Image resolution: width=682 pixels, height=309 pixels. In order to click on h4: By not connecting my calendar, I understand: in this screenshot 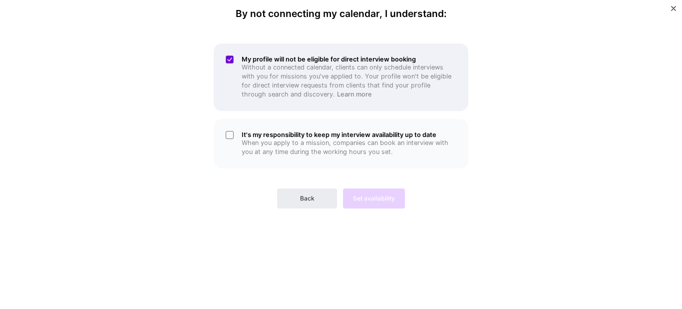, I will do `click(341, 13)`.